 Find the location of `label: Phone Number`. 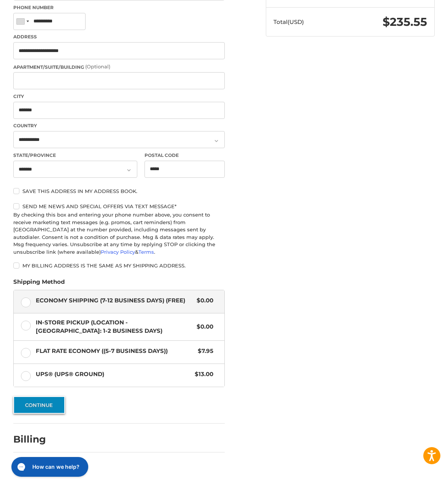

label: Phone Number is located at coordinates (119, 8).